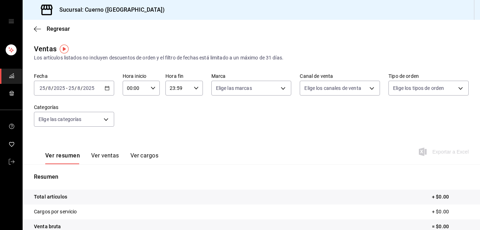 The width and height of the screenshot is (480, 230). Describe the element at coordinates (184, 76) in the screenshot. I see `label: Hora fin` at that location.